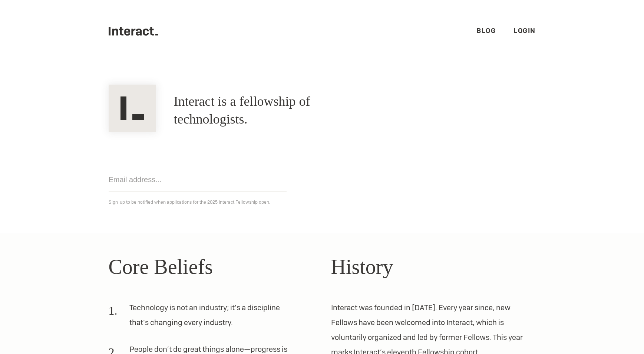 The height and width of the screenshot is (354, 644). What do you see at coordinates (198, 180) in the screenshot?
I see `input: Email address...` at bounding box center [198, 180].